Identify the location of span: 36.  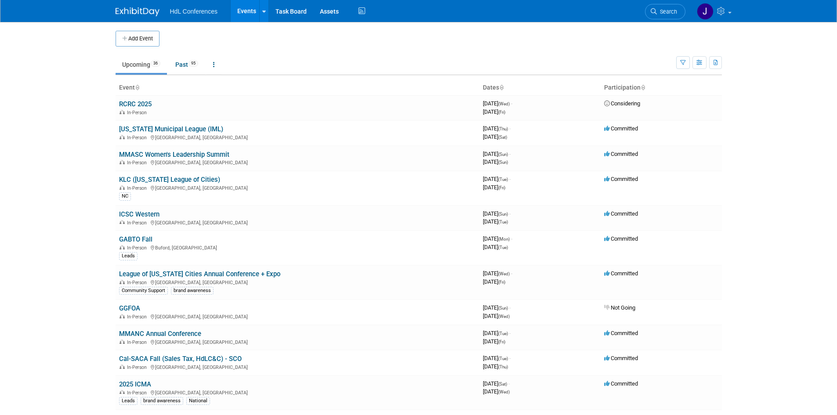
(155, 63).